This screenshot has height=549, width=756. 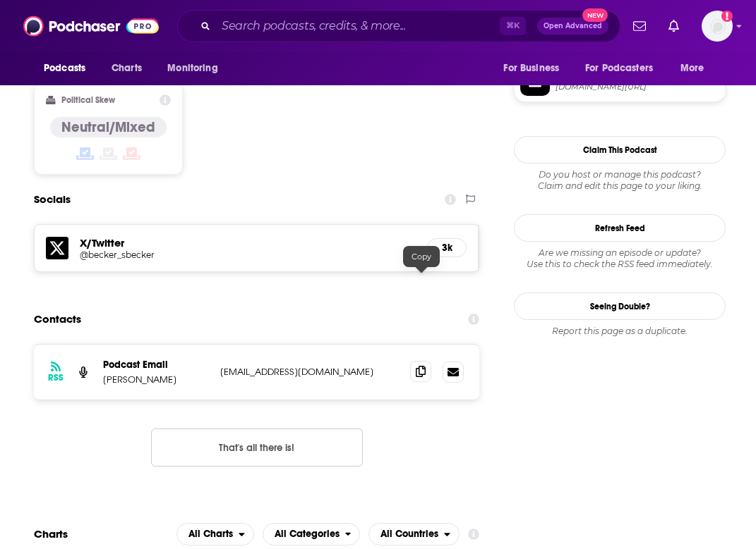 What do you see at coordinates (620, 331) in the screenshot?
I see `div: Report this page as a duplicate.` at bounding box center [620, 331].